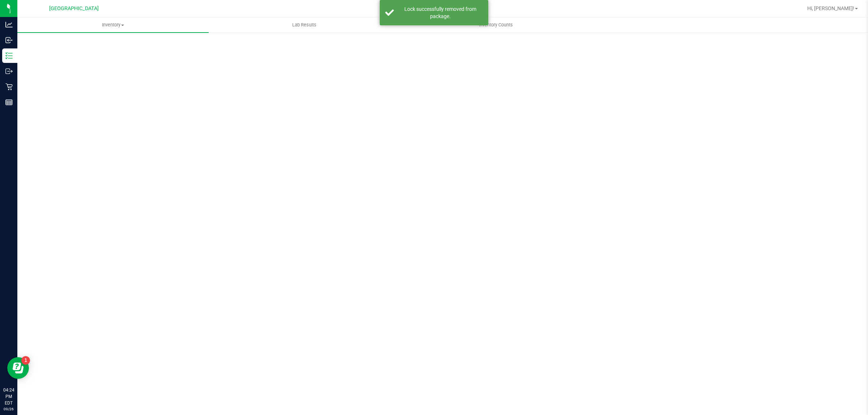 The height and width of the screenshot is (415, 868). I want to click on span: Inventory Counts, so click(496, 25).